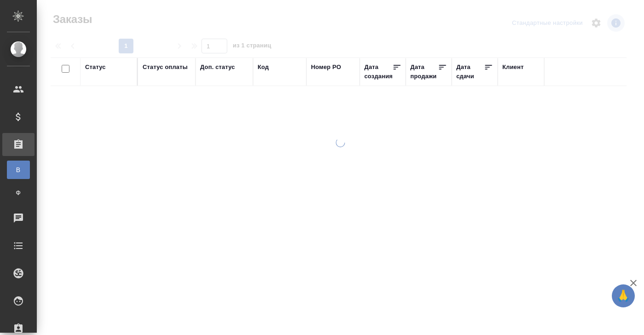  Describe the element at coordinates (95, 67) in the screenshot. I see `div: Статус` at that location.